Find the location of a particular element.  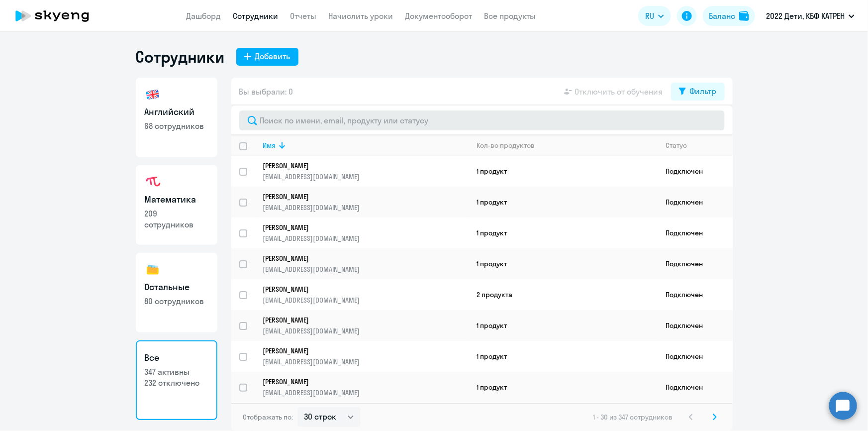

p: 232 отключено is located at coordinates (176, 383).